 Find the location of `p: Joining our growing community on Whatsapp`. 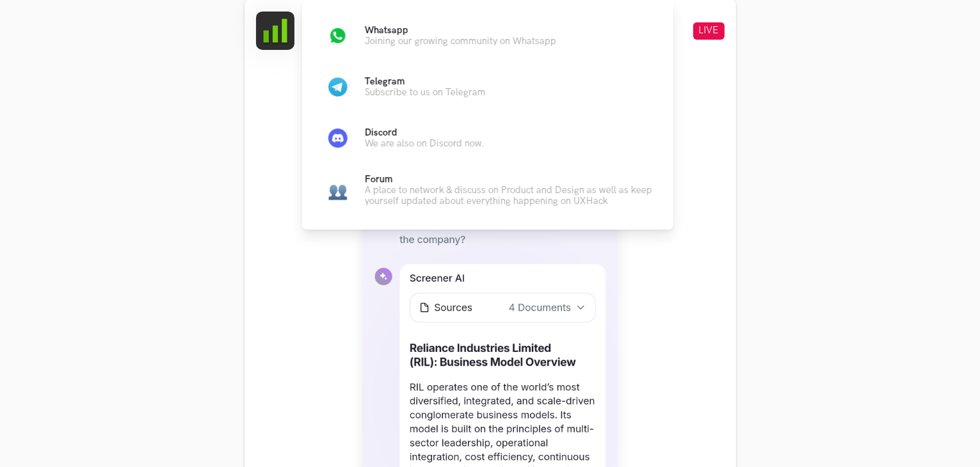

p: Joining our growing community on Whatsapp is located at coordinates (460, 41).